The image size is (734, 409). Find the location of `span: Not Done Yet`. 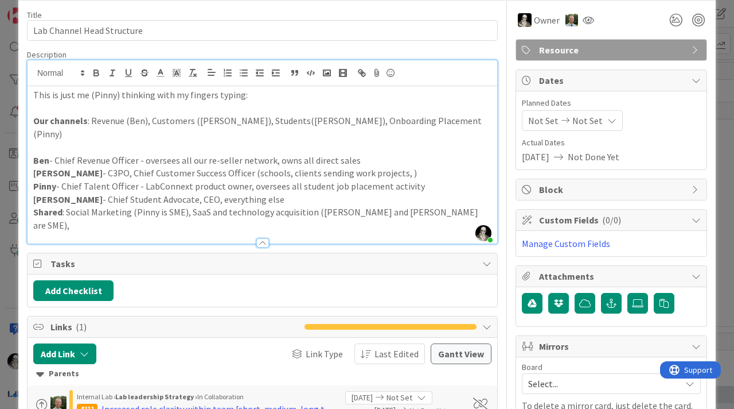

span: Not Done Yet is located at coordinates (594, 157).